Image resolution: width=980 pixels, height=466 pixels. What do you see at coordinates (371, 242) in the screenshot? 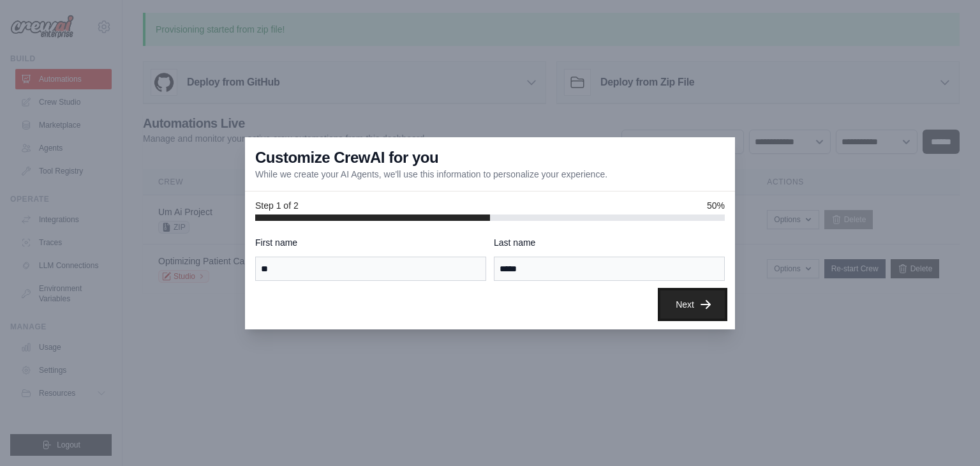
I see `label: First name` at bounding box center [371, 242].